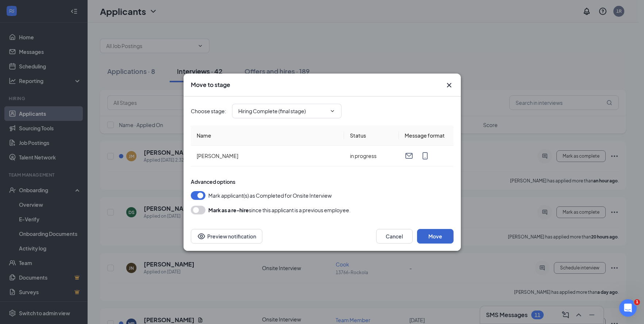 This screenshot has width=644, height=324. Describe the element at coordinates (409, 156) in the screenshot. I see `svg: Email` at that location.